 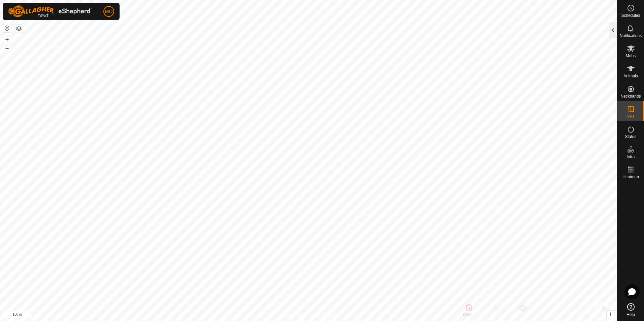 I want to click on img: Gallagher Logo, so click(x=50, y=11).